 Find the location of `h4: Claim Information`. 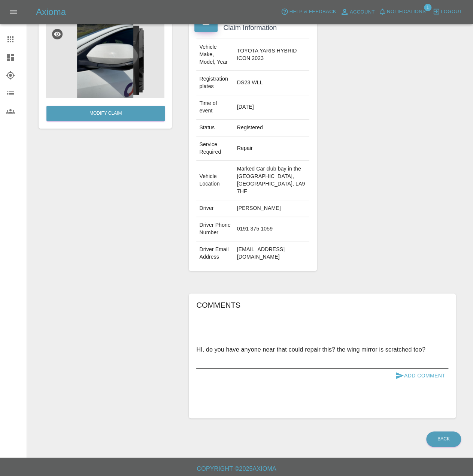

h4: Claim Information is located at coordinates (252, 28).